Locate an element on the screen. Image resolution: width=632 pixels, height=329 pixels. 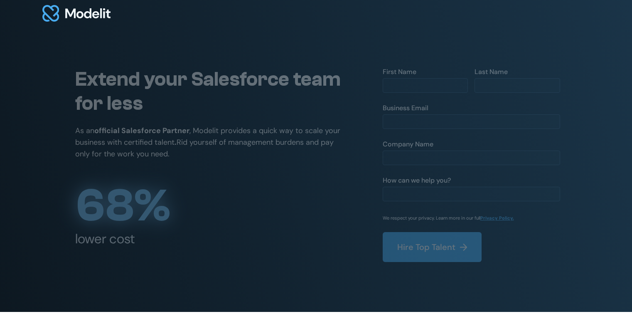
button: Hire Top Talent is located at coordinates (432, 247).